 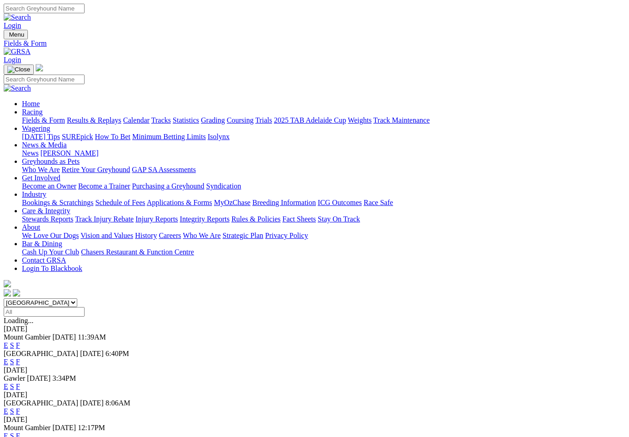 I want to click on input: Select date, so click(x=44, y=311).